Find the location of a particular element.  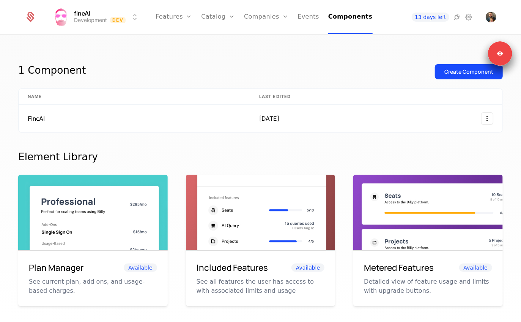

div: Element Library is located at coordinates (261, 157).